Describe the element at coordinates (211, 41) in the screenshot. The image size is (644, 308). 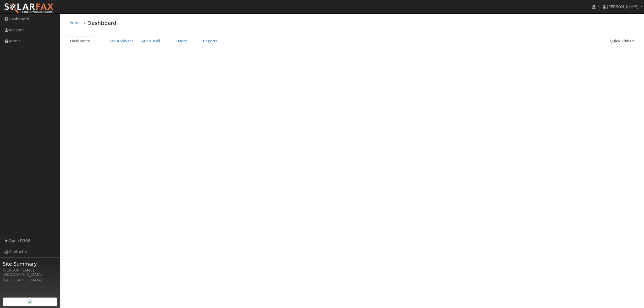
I see `a: Reports` at that location.